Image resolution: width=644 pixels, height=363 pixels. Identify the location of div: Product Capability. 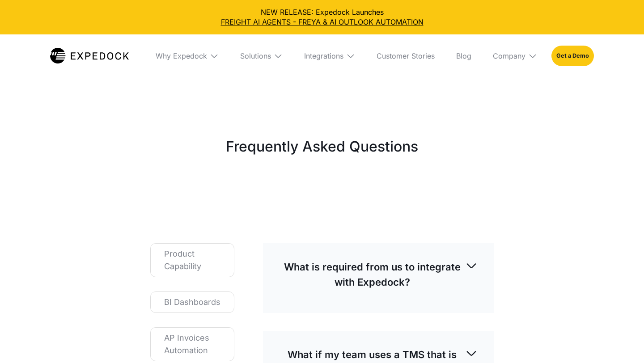
(192, 261).